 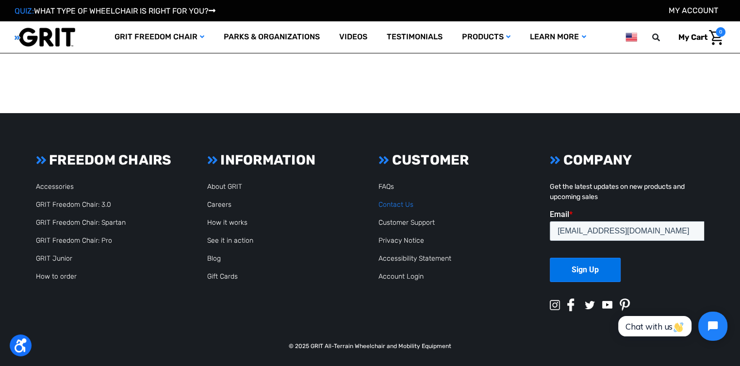 I want to click on a: Accessories, so click(x=55, y=186).